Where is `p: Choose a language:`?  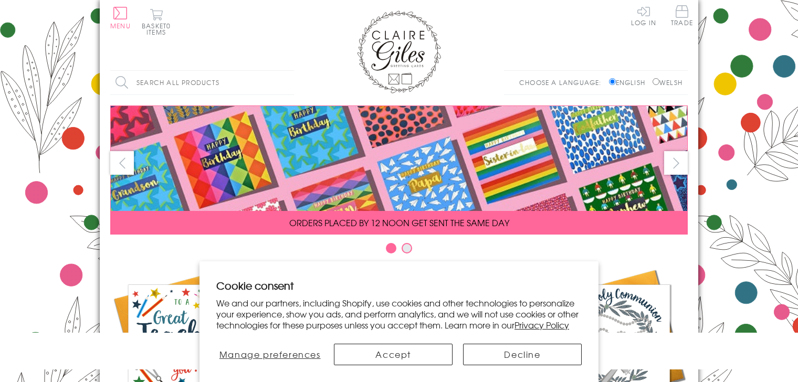
p: Choose a language: is located at coordinates (563, 82).